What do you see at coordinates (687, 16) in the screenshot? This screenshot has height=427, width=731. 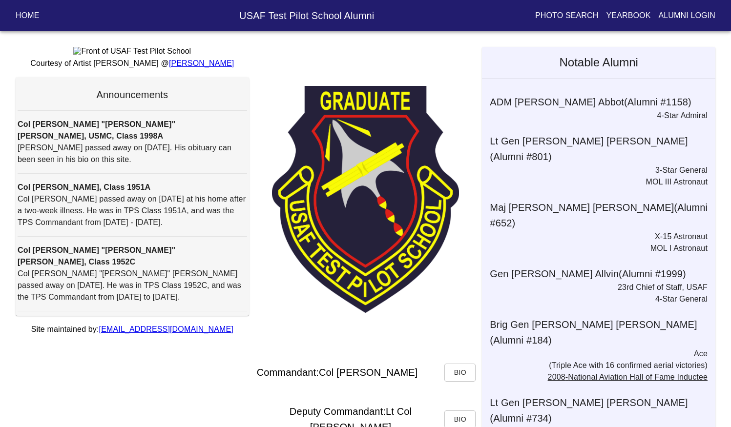 I see `a: Alumni Login` at bounding box center [687, 16].